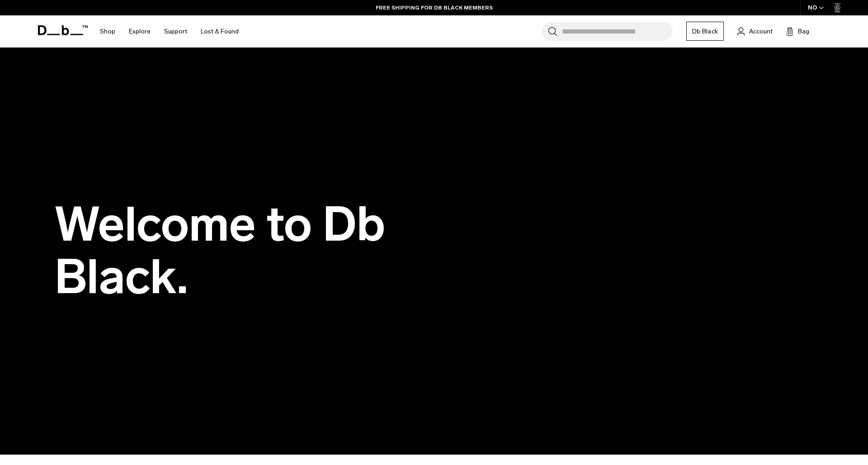 The height and width of the screenshot is (465, 868). Describe the element at coordinates (755, 31) in the screenshot. I see `a: Account` at that location.